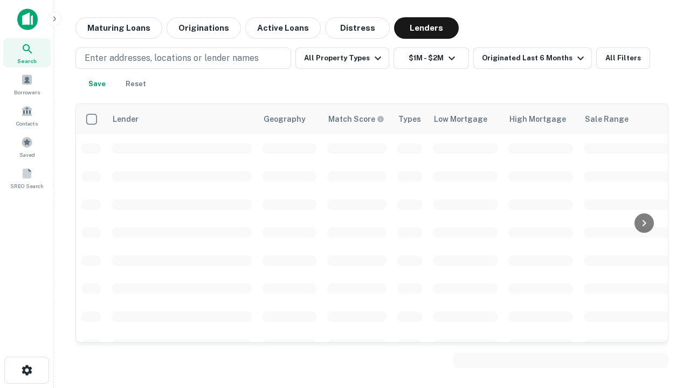 This screenshot has height=388, width=690. Describe the element at coordinates (540, 119) in the screenshot. I see `th: High Mortgage` at that location.